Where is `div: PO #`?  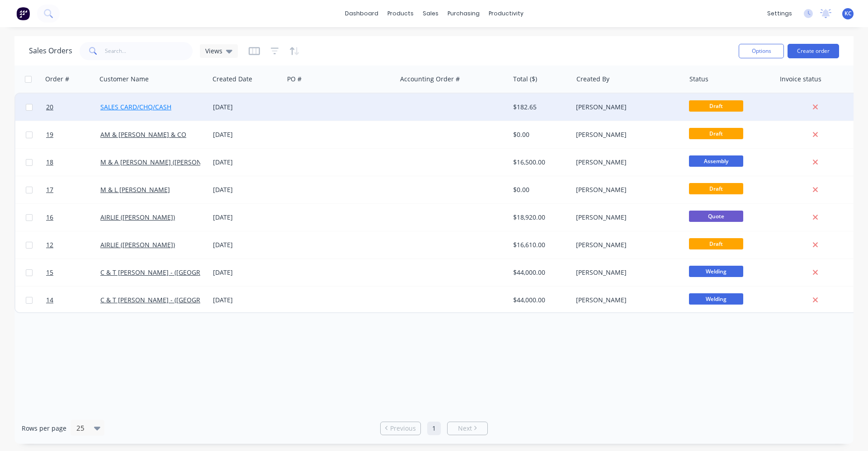
div: PO # is located at coordinates (294, 79).